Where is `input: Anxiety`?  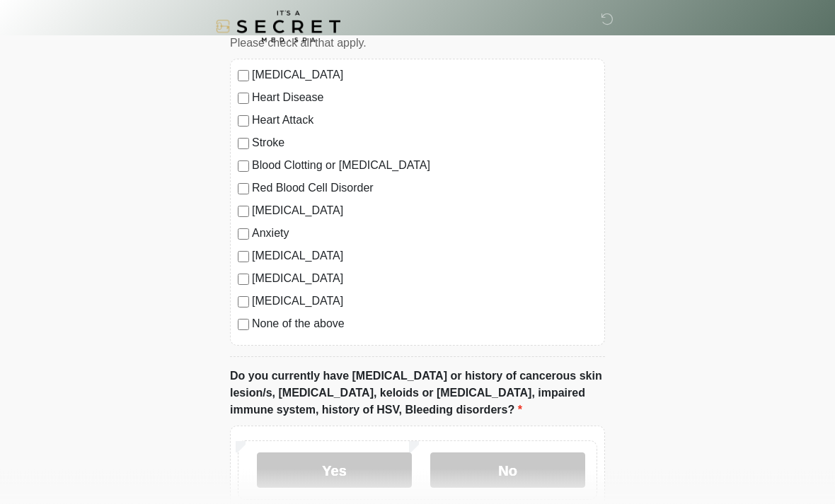
input: Anxiety is located at coordinates (243, 234).